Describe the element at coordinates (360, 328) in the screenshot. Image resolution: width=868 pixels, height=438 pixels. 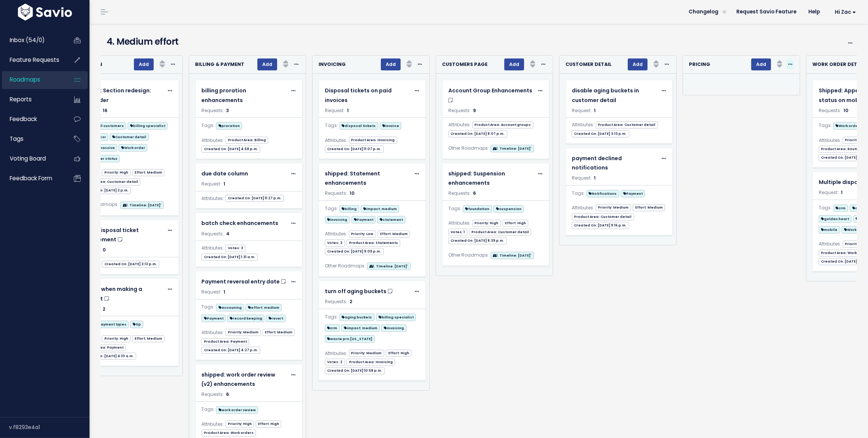
I see `span: impact: medium` at that location.